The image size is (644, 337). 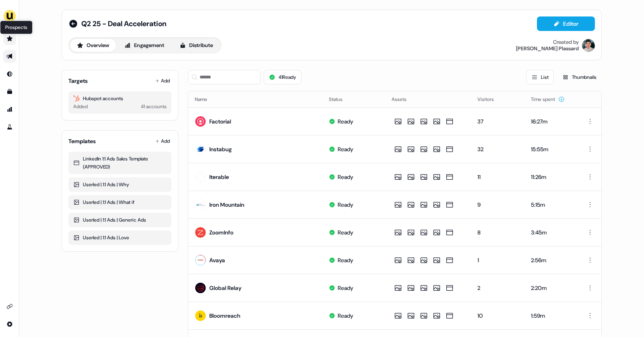 What do you see at coordinates (566, 24) in the screenshot?
I see `button: Editor` at bounding box center [566, 24].